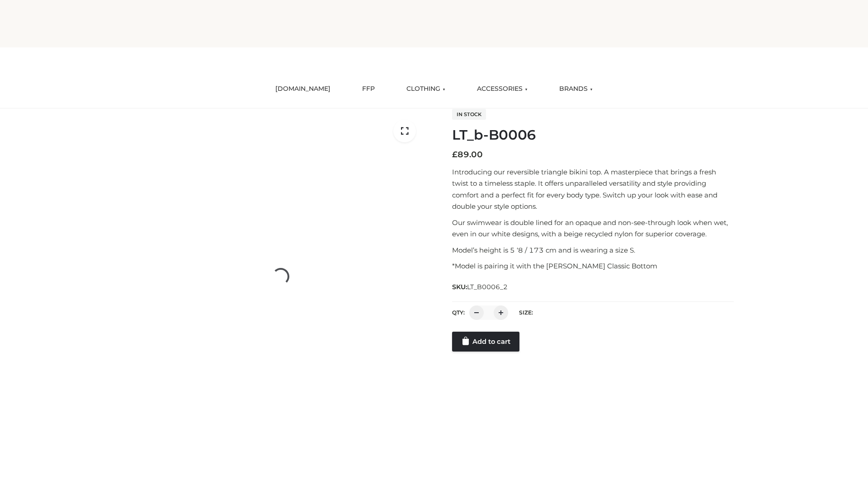 The image size is (868, 488). What do you see at coordinates (425, 89) in the screenshot?
I see `a: CLOTHING` at bounding box center [425, 89].